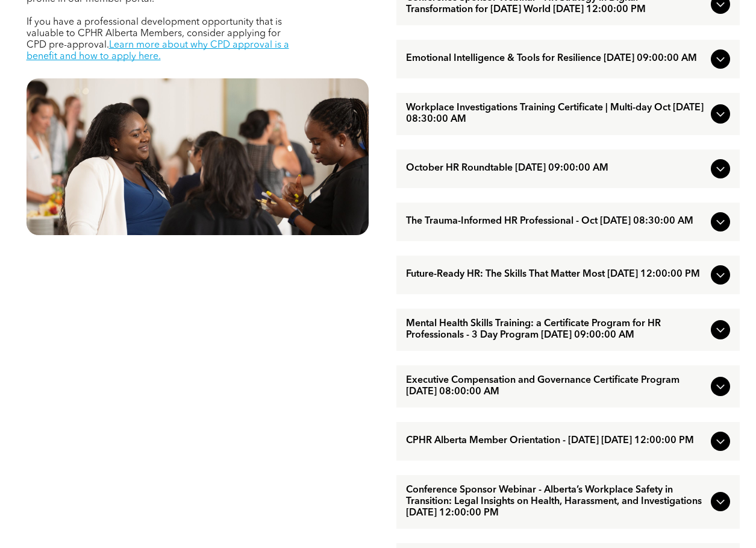  Describe the element at coordinates (158, 51) in the screenshot. I see `a: Learn more about why CPD approval is a benefit and how to apply here.` at that location.